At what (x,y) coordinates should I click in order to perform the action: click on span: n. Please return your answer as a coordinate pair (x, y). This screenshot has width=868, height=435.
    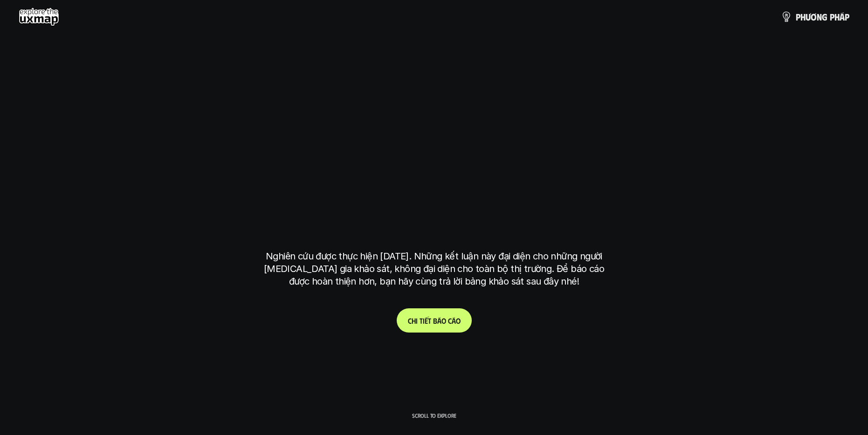
    Looking at the image, I should click on (820, 17).